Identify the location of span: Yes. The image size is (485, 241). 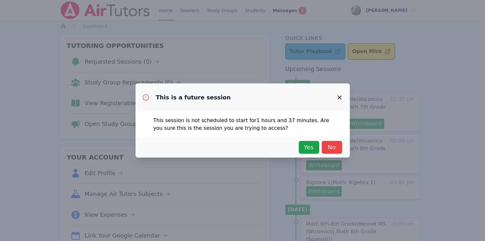
(309, 147).